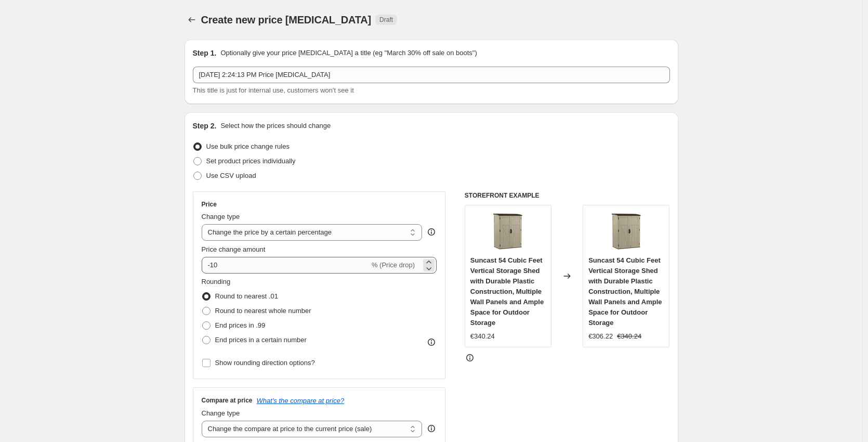 The image size is (868, 442). Describe the element at coordinates (567, 195) in the screenshot. I see `h6: STOREFRONT EXAMPLE` at that location.